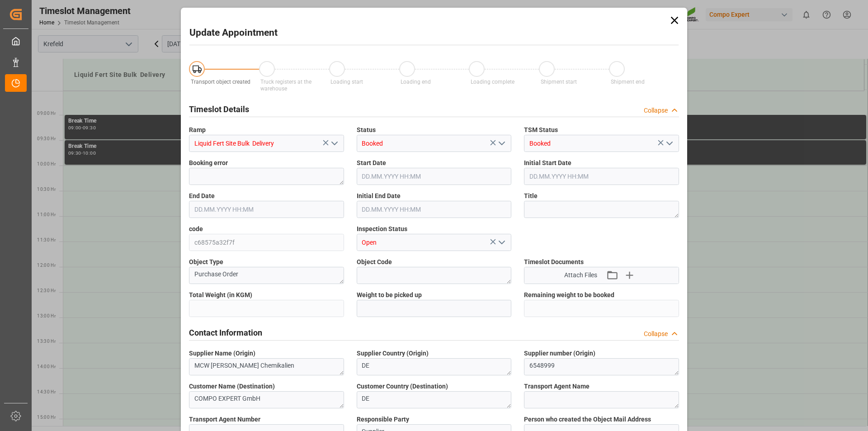 This screenshot has width=868, height=431. I want to click on span: Start Date, so click(371, 163).